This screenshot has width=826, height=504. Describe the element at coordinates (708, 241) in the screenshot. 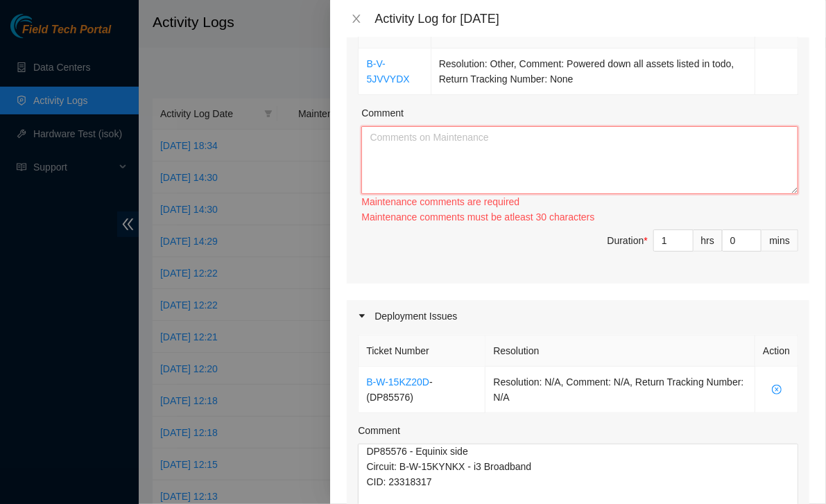

I see `div: hrs` at that location.